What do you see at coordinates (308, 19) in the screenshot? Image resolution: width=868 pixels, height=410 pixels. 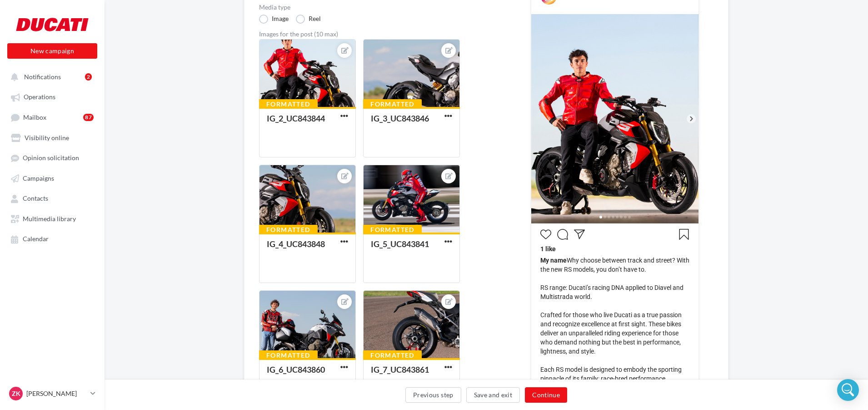 I see `label: Reel` at bounding box center [308, 19].